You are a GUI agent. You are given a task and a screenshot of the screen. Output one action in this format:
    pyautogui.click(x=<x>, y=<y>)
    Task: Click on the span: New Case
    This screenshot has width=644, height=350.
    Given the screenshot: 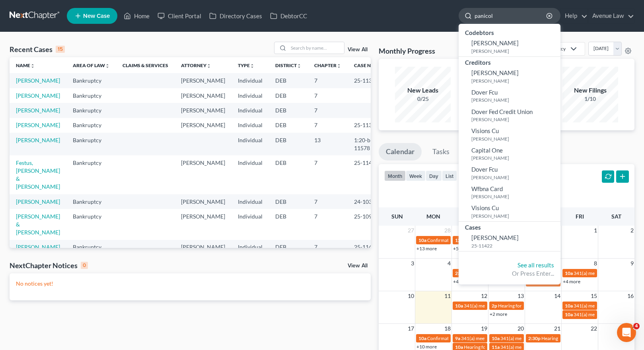 What is the action you would take?
    pyautogui.click(x=96, y=16)
    